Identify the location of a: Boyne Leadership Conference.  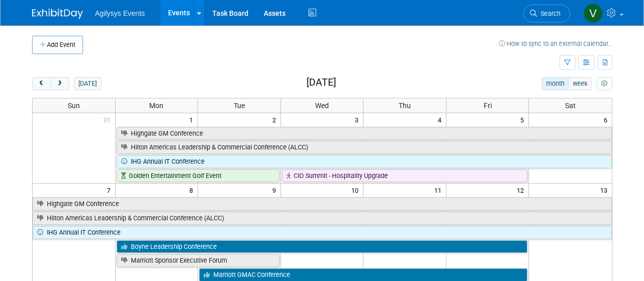
(322, 247).